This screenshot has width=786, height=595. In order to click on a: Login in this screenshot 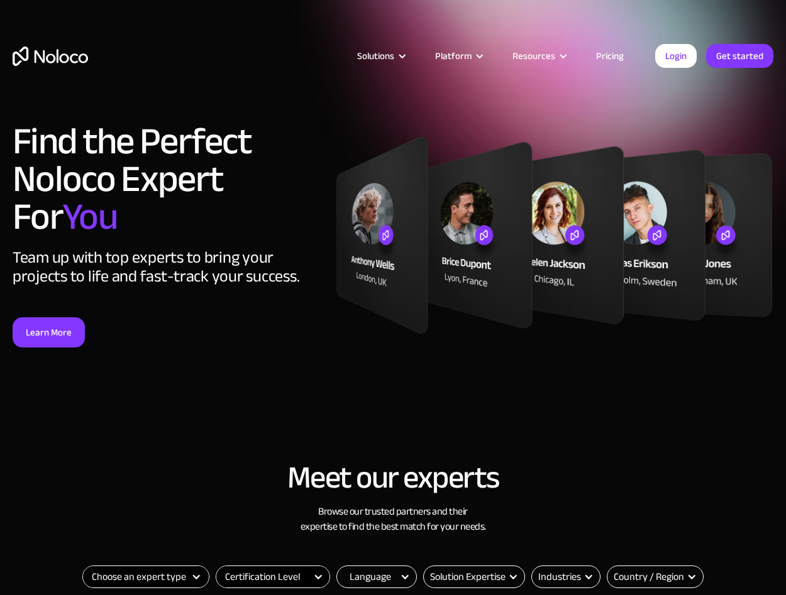, I will do `click(676, 56)`.